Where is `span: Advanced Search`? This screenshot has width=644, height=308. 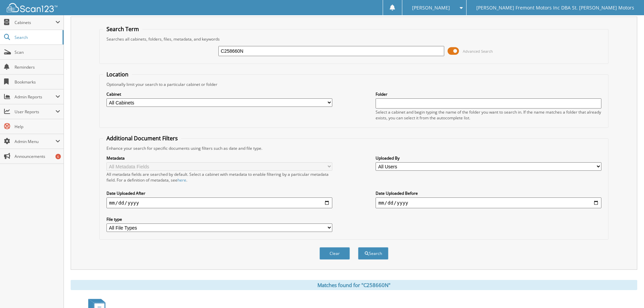 span: Advanced Search is located at coordinates (478, 51).